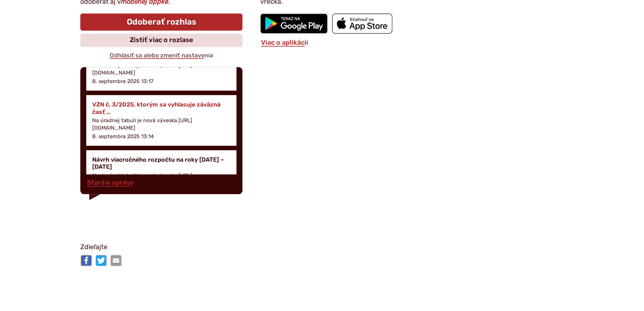  Describe the element at coordinates (161, 108) in the screenshot. I see `h4: VZN č. 3/2025, ktorým sa vyhlasuje záväzná časť …` at that location.